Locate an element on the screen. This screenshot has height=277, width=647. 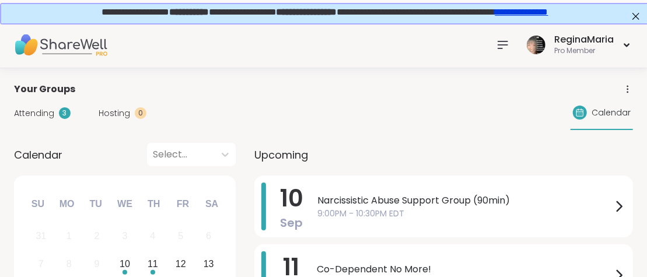
div: Not available Saturday, September 6th, 2025 is located at coordinates (208, 236).